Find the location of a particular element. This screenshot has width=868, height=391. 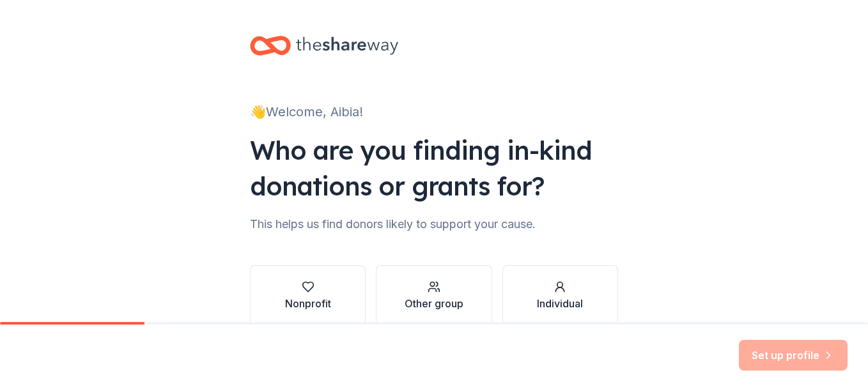

div: Other group is located at coordinates (434, 303).